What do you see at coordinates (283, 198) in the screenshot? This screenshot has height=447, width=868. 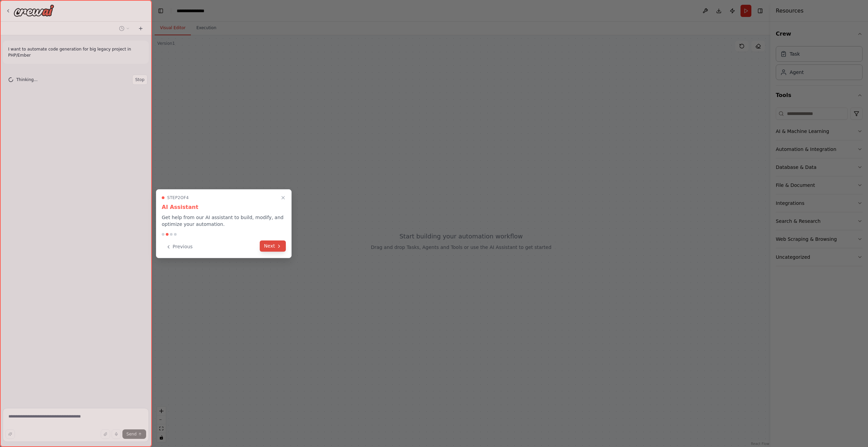 I see `button: Close walkthrough` at bounding box center [283, 198].